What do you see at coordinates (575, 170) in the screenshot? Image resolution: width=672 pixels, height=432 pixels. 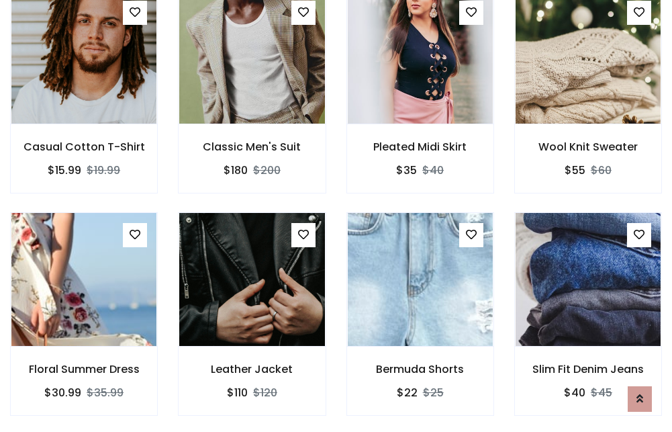 I see `h6: $55` at bounding box center [575, 170].